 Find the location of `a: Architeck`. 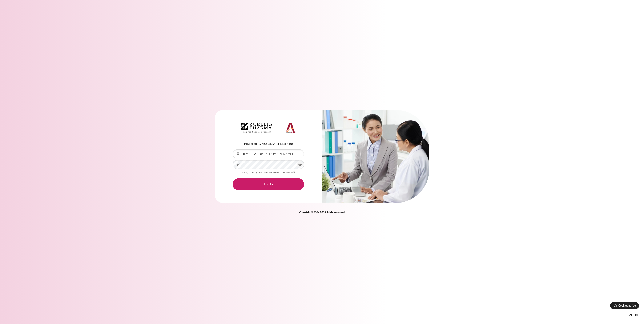

a: Architeck is located at coordinates (268, 129).